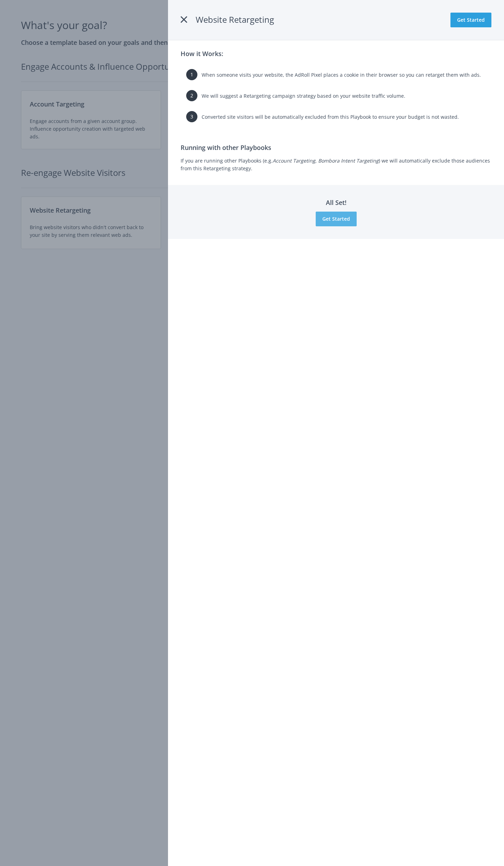 The width and height of the screenshot is (504, 866). What do you see at coordinates (336, 157) in the screenshot?
I see `div: If you are running other Playbooks (e.g. ) we will automatically exclude those audiences from thi...` at bounding box center [336, 157].